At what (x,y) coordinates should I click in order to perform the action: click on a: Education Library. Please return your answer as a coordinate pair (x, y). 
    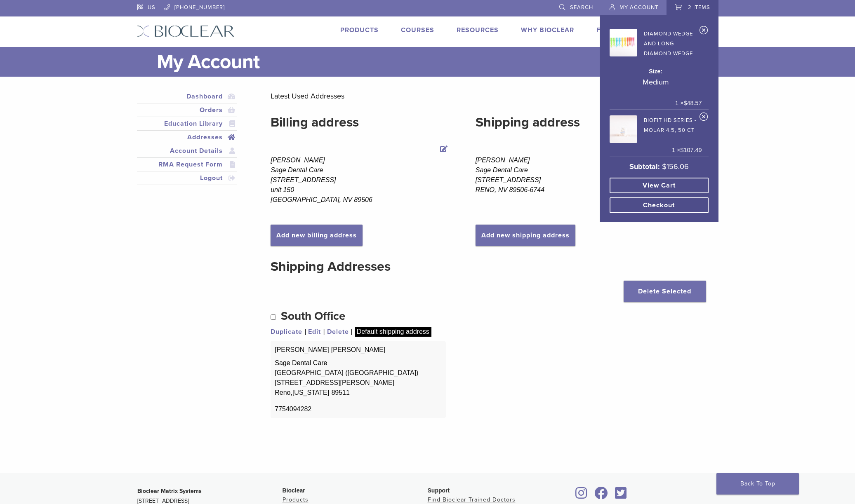
    Looking at the image, I should click on (187, 124).